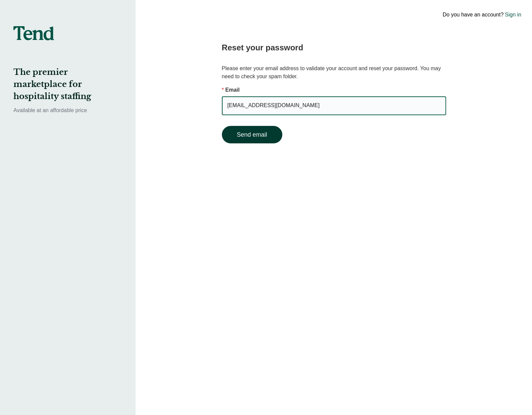  I want to click on a: Sign in, so click(513, 15).